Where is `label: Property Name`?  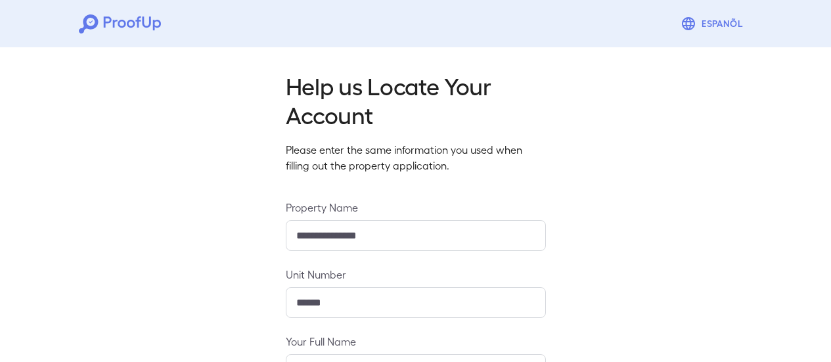 label: Property Name is located at coordinates (416, 207).